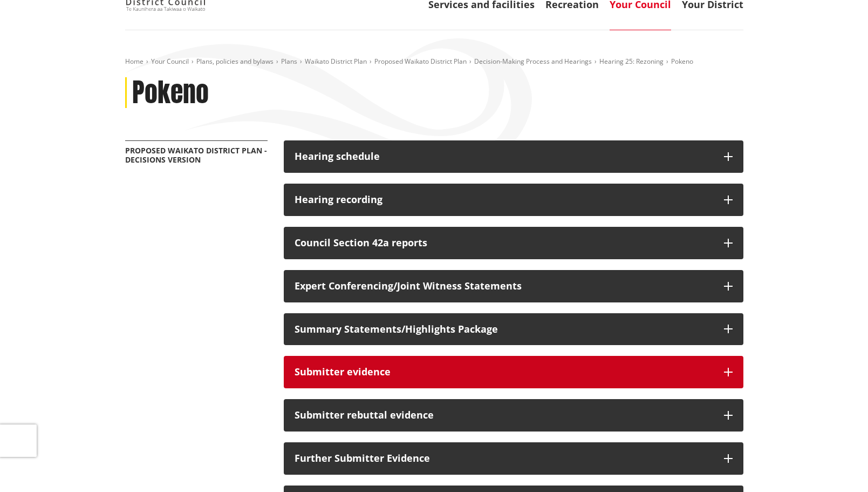 This screenshot has height=492, width=868. I want to click on a: Your Council, so click(170, 61).